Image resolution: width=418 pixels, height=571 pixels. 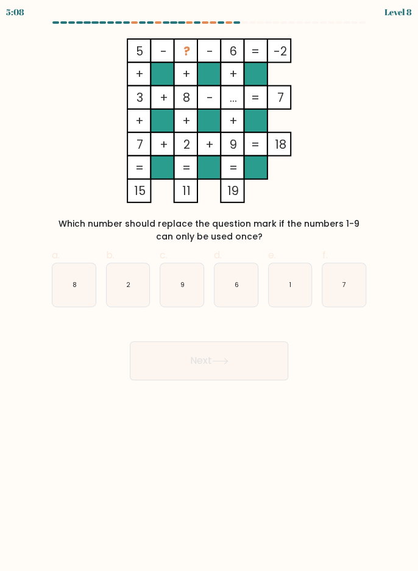 I want to click on text: 1, so click(x=290, y=285).